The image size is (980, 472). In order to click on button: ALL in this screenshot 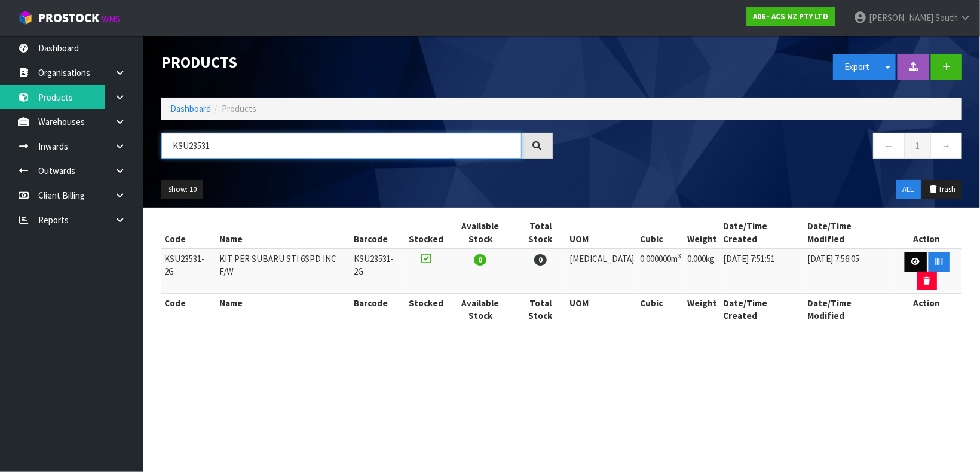, I will do `click(908, 189)`.